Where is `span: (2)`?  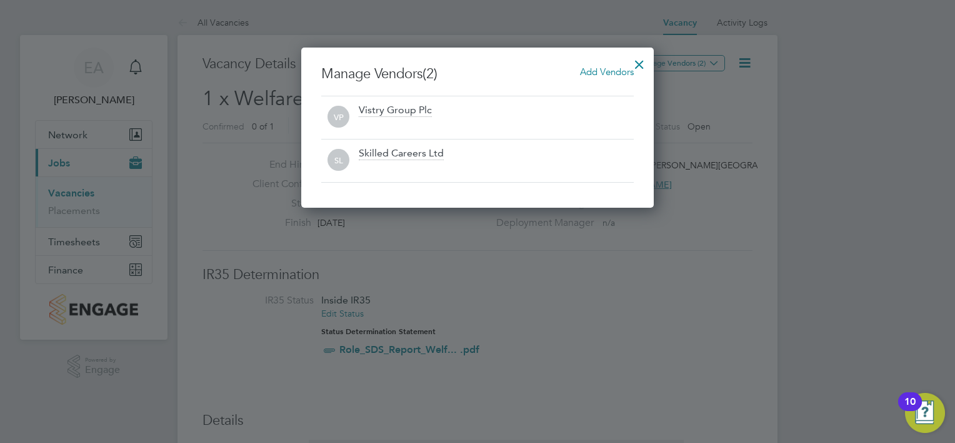
span: (2) is located at coordinates (430, 73).